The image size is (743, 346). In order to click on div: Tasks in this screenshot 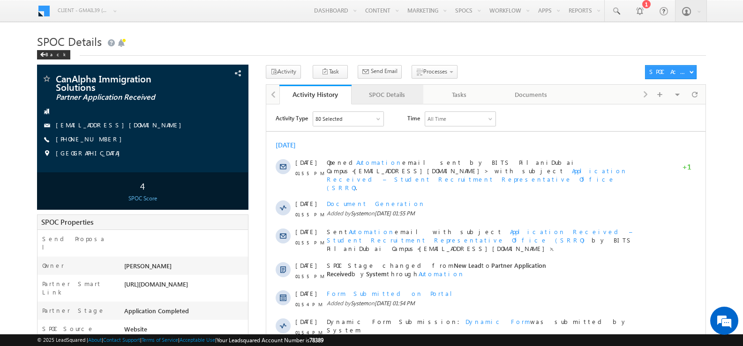, I will do `click(459, 95)`.